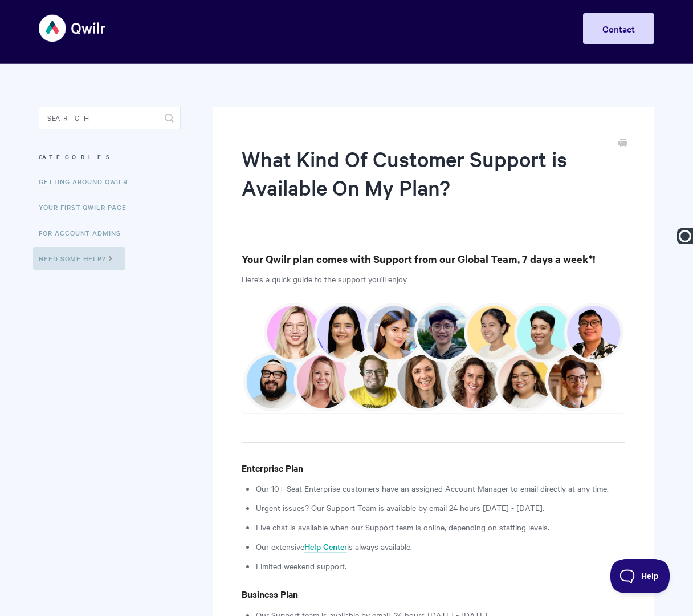  What do you see at coordinates (619, 29) in the screenshot?
I see `a: Contact` at bounding box center [619, 29].